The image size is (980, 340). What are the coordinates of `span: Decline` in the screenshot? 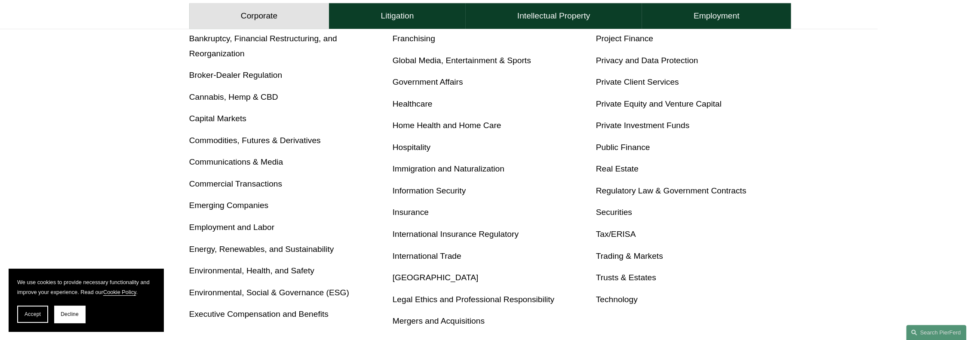 It's located at (69, 314).